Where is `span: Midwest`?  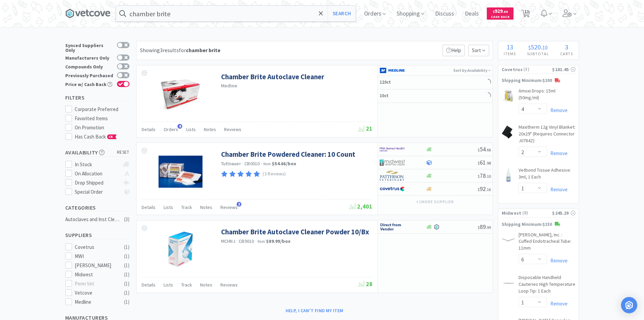 span: Midwest is located at coordinates (511, 212).